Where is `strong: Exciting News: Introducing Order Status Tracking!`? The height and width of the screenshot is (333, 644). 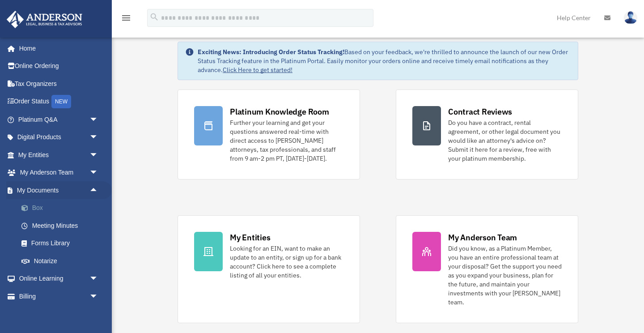
strong: Exciting News: Introducing Order Status Tracking! is located at coordinates (271, 52).